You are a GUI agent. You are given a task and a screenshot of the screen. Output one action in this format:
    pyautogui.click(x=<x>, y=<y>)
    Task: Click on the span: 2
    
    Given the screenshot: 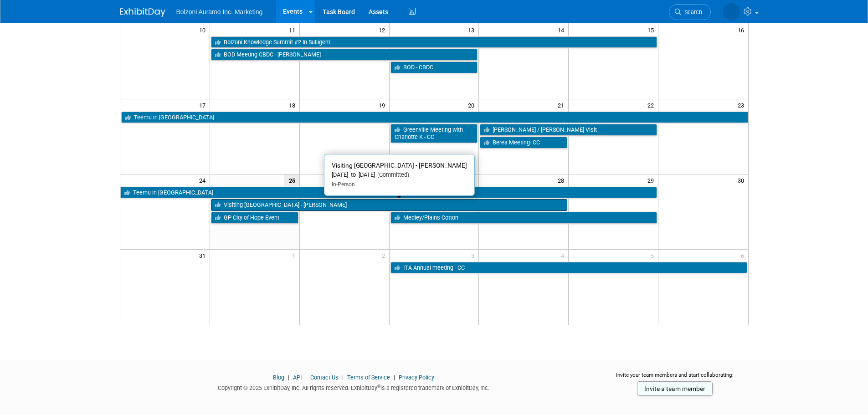 What is the action you would take?
    pyautogui.click(x=385, y=255)
    